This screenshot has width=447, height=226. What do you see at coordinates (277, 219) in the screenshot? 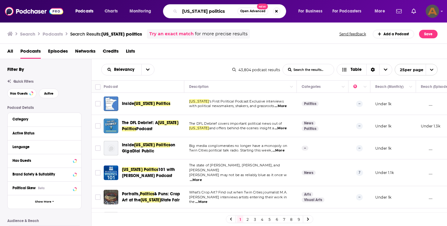
I see `a: 6` at bounding box center [277, 219].